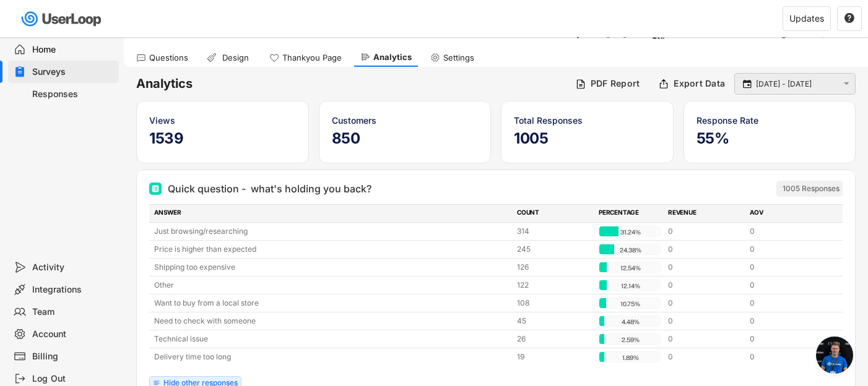 The image size is (868, 386). Describe the element at coordinates (629, 213) in the screenshot. I see `div: PERCENTAGE` at that location.